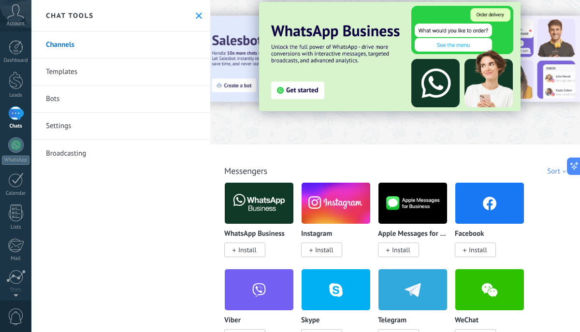 The height and width of the screenshot is (332, 580). I want to click on a: Channels, so click(121, 45).